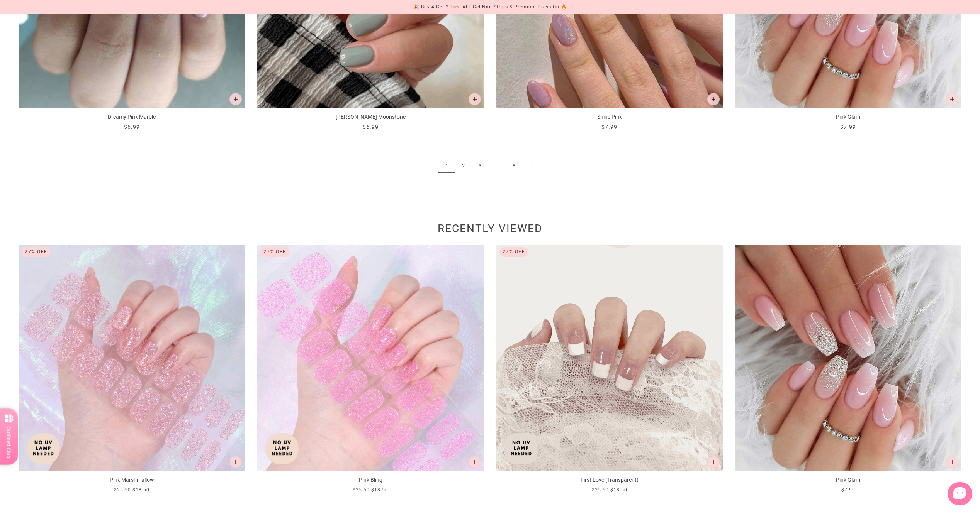 This screenshot has width=980, height=513. What do you see at coordinates (609, 369) in the screenshot?
I see `a: First Love (Transparent)-Gel Nail Strips-OutlinedFirst Love (Transparent)-Gel Nail Strips-Outline...` at bounding box center [609, 369].